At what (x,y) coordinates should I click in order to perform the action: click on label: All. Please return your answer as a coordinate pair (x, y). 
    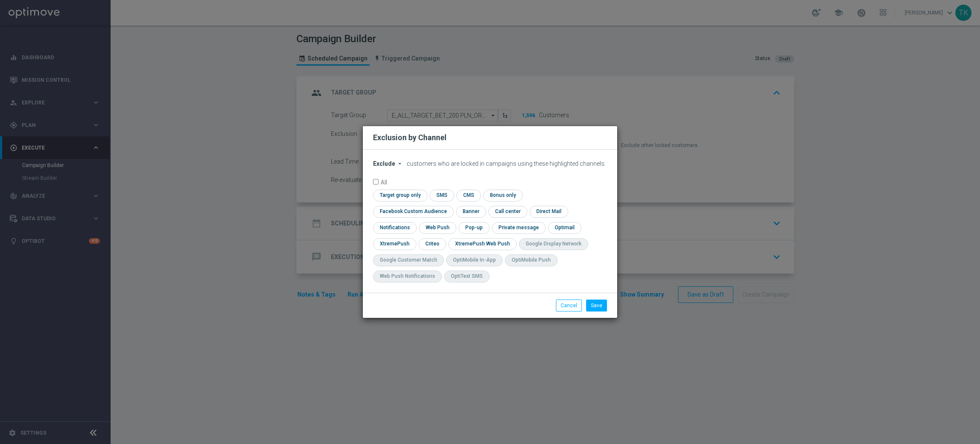
    Looking at the image, I should click on (384, 181).